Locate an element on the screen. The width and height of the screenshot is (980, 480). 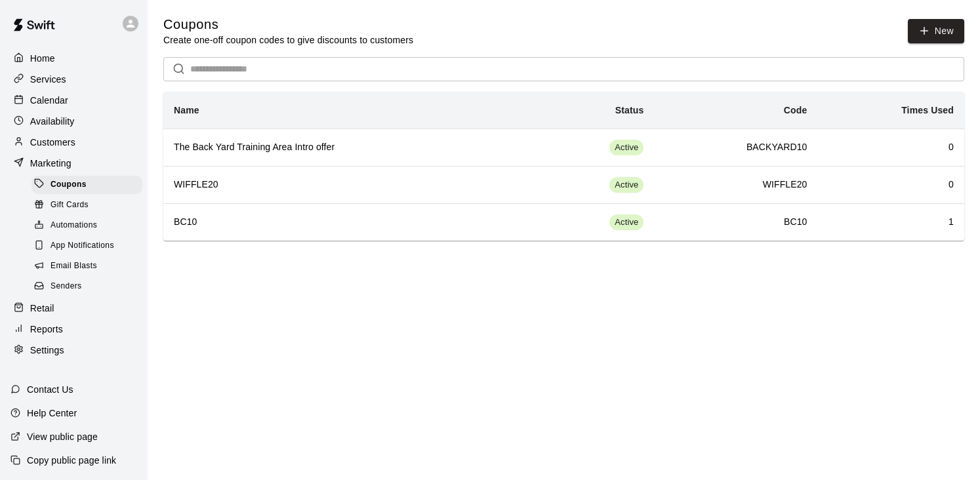
p: Retail is located at coordinates (42, 308).